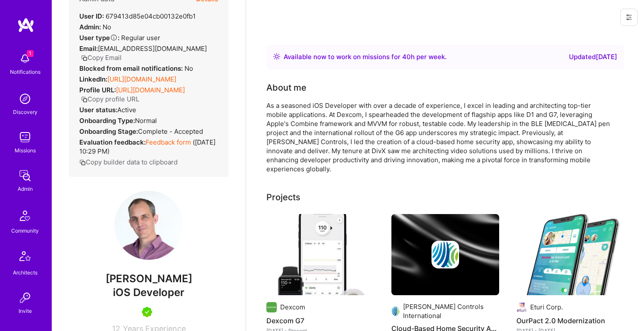 The width and height of the screenshot is (644, 331). Describe the element at coordinates (25, 272) in the screenshot. I see `div: Architects` at that location.